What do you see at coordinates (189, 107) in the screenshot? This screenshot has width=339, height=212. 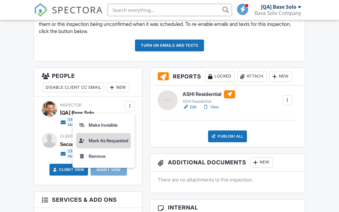 I see `a: Edit` at bounding box center [189, 107].